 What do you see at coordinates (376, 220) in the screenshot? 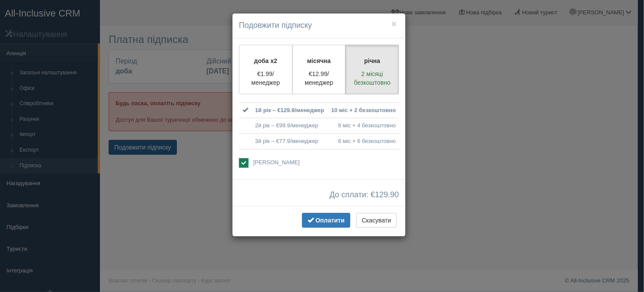
I see `button: Скасувати` at bounding box center [376, 220].